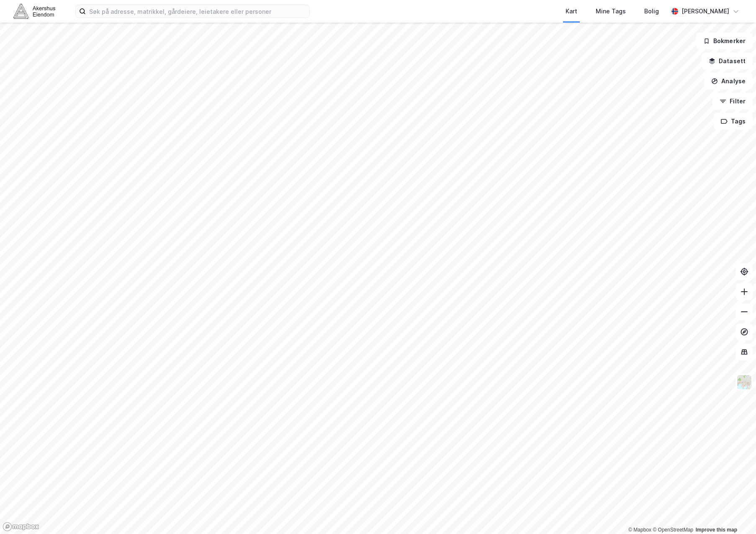  Describe the element at coordinates (651, 11) in the screenshot. I see `div: Bolig` at that location.